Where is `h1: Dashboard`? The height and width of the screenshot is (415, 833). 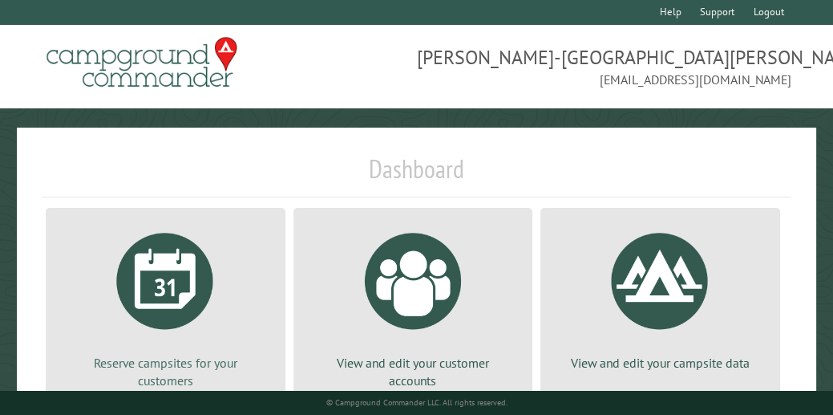 h1: Dashboard is located at coordinates (416, 175).